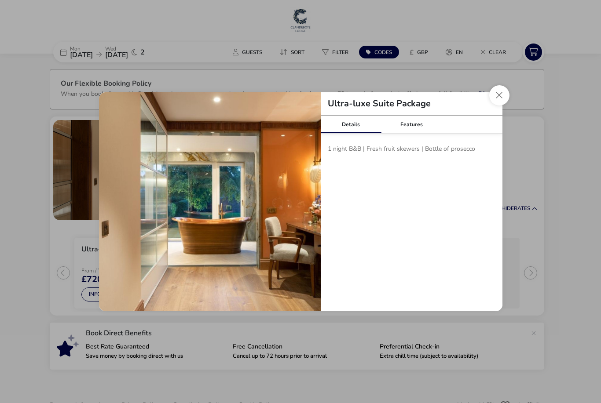 Image resolution: width=601 pixels, height=403 pixels. Describe the element at coordinates (411, 150) in the screenshot. I see `p: 1 night B&B | Fresh fruit skewers | Bottle of prosecco` at that location.